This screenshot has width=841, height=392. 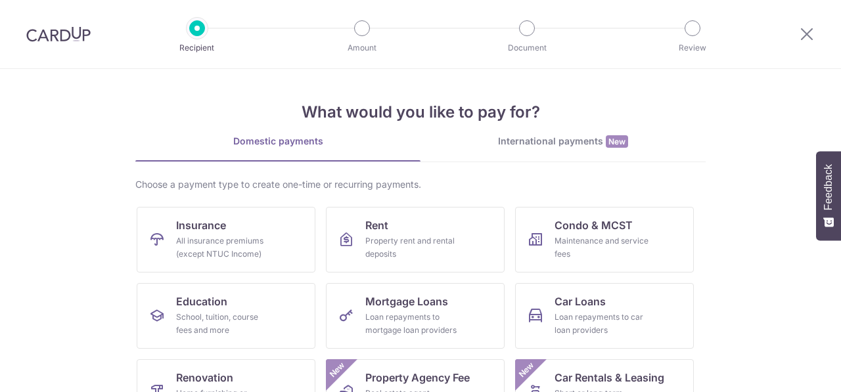 I want to click on span: Mortgage Loans, so click(x=407, y=302).